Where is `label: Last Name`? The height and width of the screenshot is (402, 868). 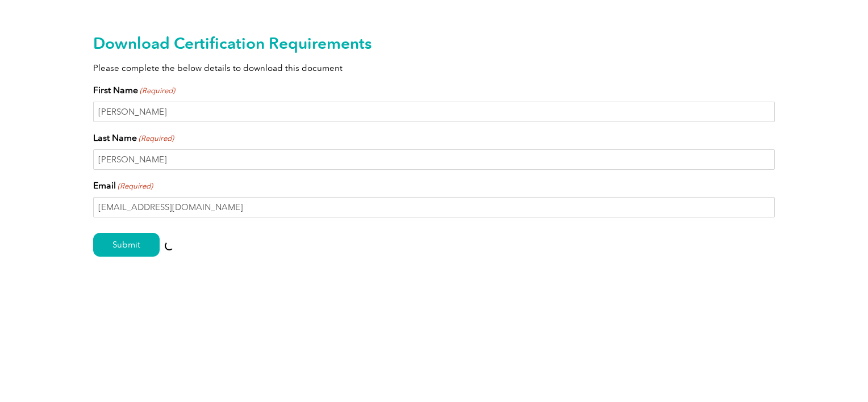
label: Last Name is located at coordinates (134, 138).